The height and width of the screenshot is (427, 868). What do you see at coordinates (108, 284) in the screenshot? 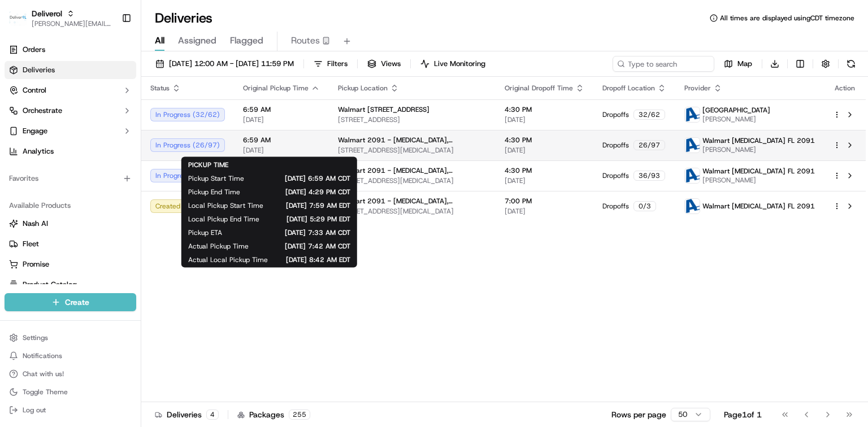
I see `a: Powered byPylon` at bounding box center [108, 284].